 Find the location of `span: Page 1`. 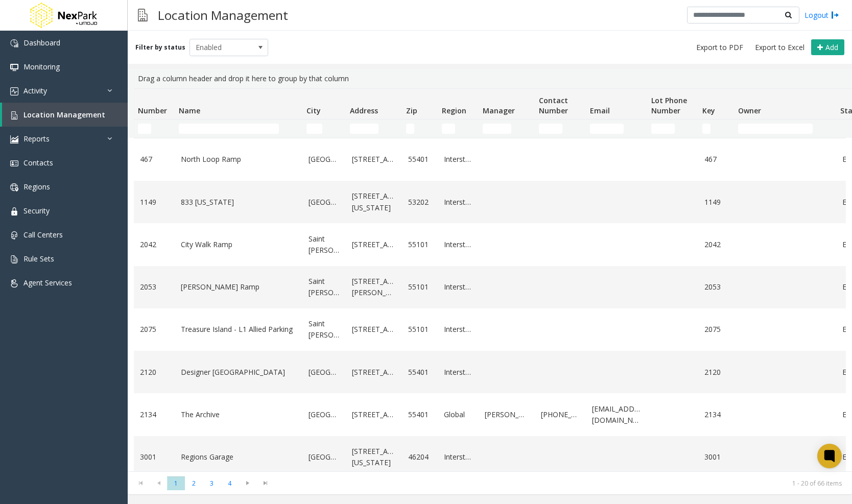

span: Page 1 is located at coordinates (176, 483).